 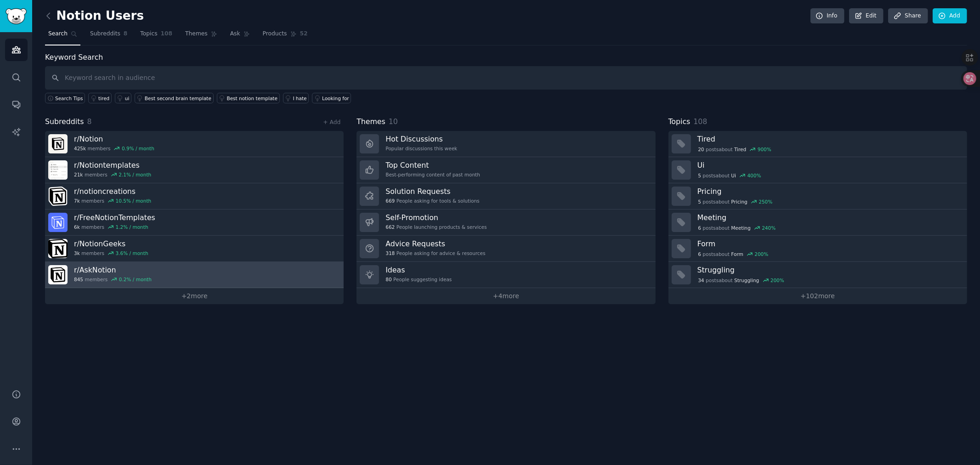 I want to click on h3: r/ NotionGeeks, so click(x=112, y=244).